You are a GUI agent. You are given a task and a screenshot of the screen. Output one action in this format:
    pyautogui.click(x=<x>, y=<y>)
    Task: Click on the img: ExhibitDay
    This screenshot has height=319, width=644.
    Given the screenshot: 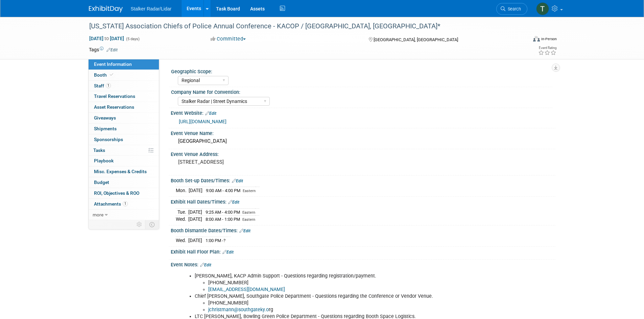 What is the action you would take?
    pyautogui.click(x=106, y=9)
    